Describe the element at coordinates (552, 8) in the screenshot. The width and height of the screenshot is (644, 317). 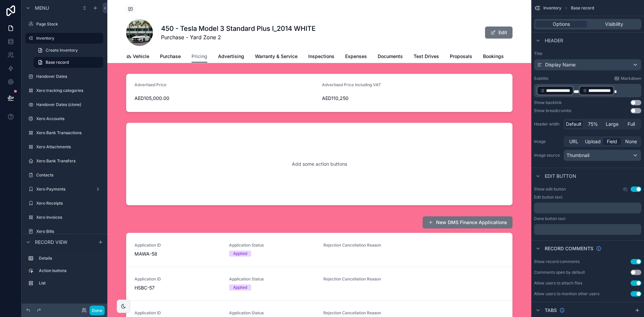
I see `span: Inventory` at that location.